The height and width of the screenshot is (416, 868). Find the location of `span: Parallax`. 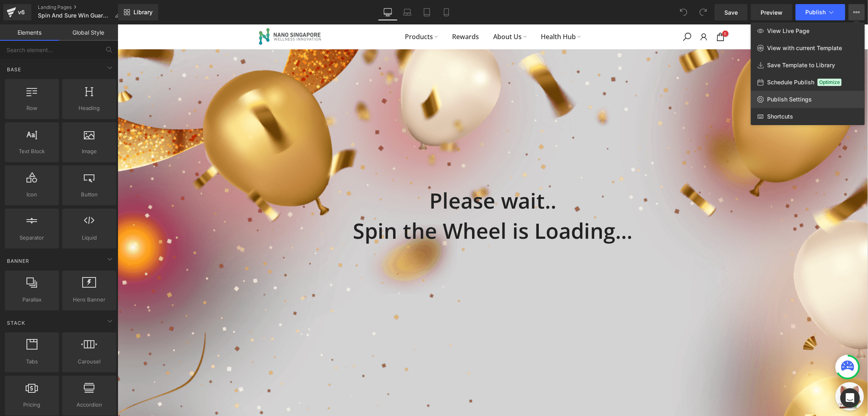

span: Parallax is located at coordinates (31, 300).